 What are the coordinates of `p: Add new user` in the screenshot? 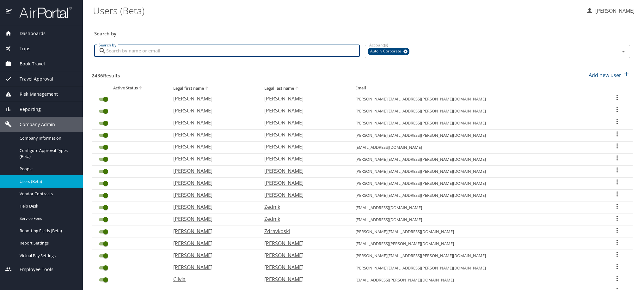 It's located at (605, 75).